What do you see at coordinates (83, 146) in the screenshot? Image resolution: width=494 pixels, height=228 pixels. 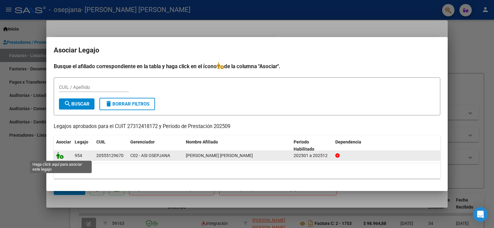 I see `datatable-header-cell: Legajo` at bounding box center [83, 146].